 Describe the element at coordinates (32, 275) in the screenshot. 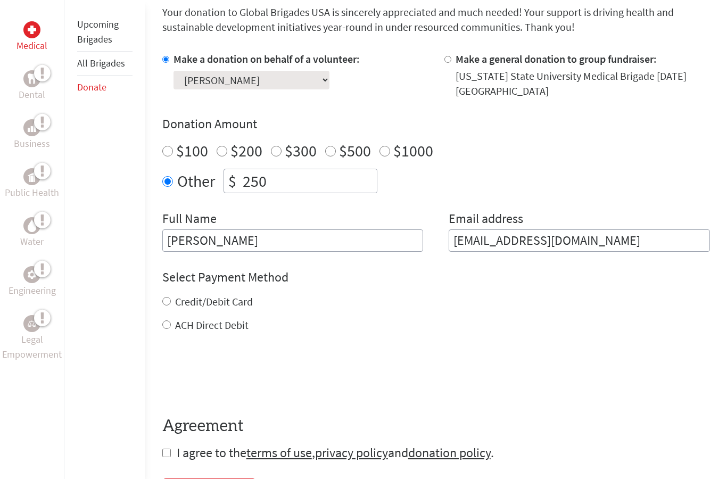

I see `div: Engineering` at that location.